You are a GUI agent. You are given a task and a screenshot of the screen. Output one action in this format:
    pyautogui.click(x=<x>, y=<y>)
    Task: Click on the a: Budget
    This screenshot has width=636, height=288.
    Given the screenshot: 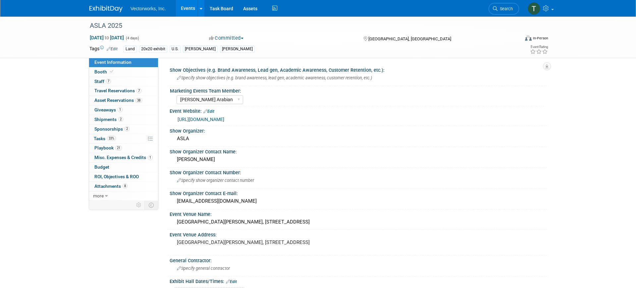 What is the action you would take?
    pyautogui.click(x=123, y=168)
    